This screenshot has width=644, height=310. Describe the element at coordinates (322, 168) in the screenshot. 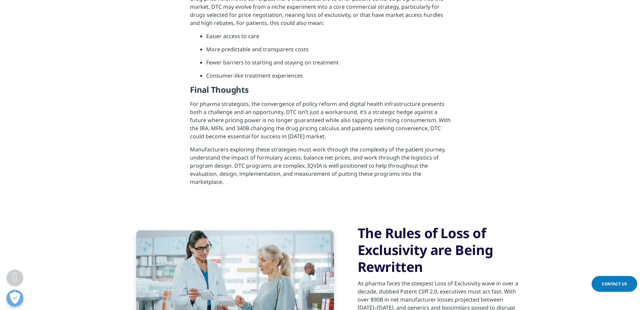

I see `p: Manufacturers exploring these strategies must work through the complexity of the patient journey,...` at that location.